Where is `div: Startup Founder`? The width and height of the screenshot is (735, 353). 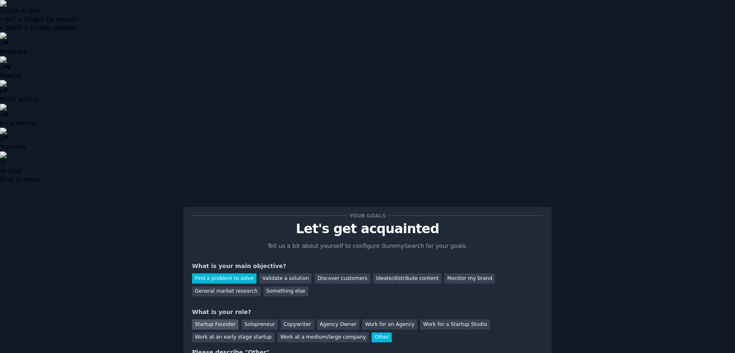 div: Startup Founder is located at coordinates (215, 325).